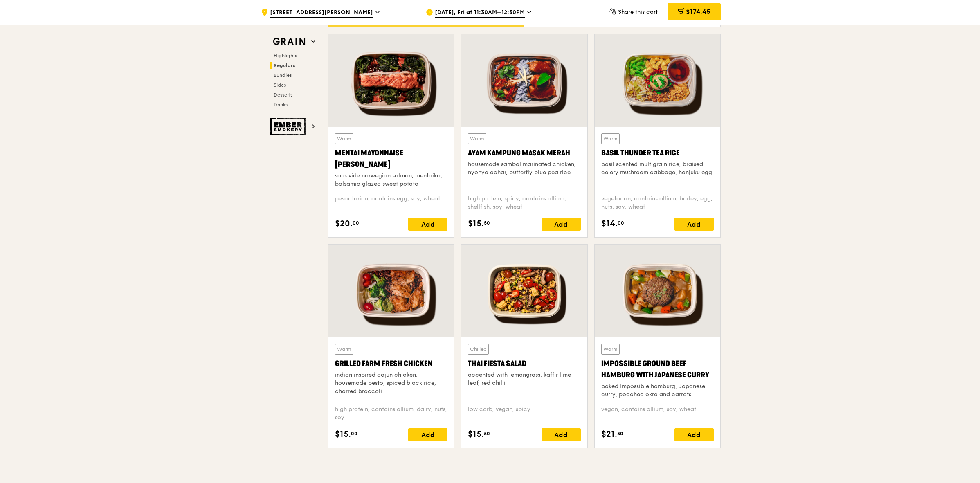 This screenshot has height=483, width=980. I want to click on span: Desserts, so click(283, 94).